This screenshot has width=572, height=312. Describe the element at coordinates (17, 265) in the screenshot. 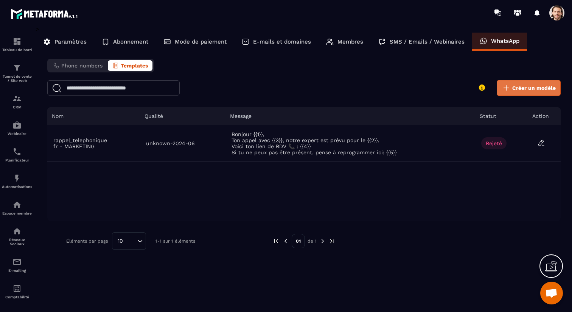

I see `a: emailemailE-mailing` at that location.